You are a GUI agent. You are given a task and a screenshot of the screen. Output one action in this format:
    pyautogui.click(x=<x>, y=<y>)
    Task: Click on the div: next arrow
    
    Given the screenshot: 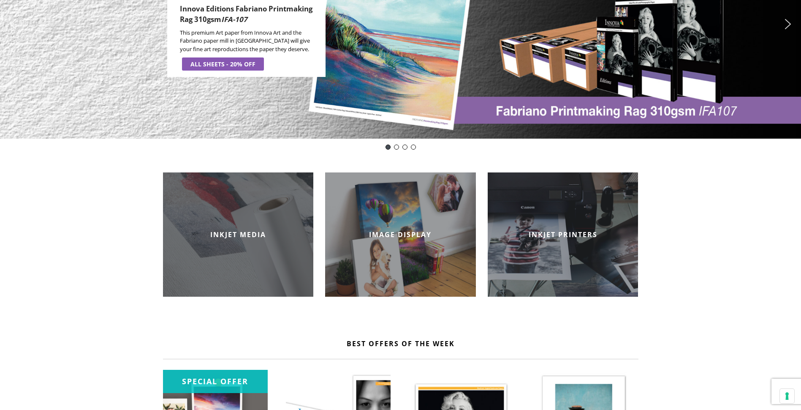 What is the action you would take?
    pyautogui.click(x=788, y=24)
    